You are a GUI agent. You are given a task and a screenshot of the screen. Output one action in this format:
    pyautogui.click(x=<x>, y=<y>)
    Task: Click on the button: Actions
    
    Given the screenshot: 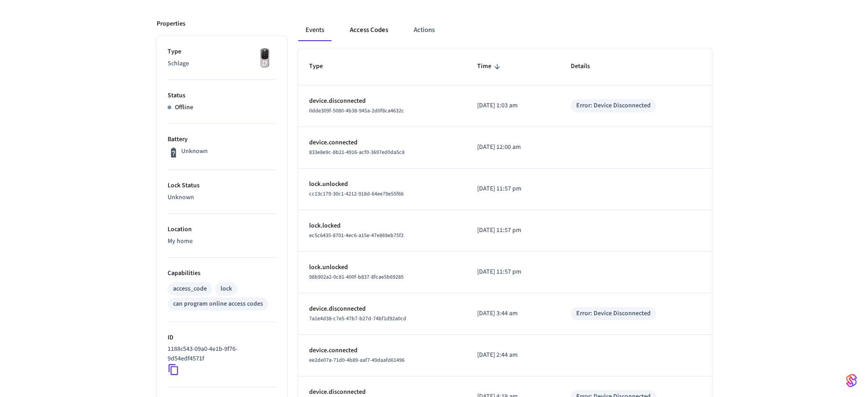 What is the action you would take?
    pyautogui.click(x=424, y=30)
    